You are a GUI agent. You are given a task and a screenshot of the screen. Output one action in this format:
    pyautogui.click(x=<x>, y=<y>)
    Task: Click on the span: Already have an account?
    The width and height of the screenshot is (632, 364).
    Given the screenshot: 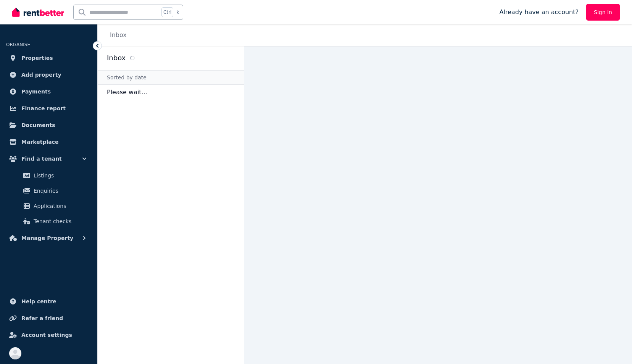 What is the action you would take?
    pyautogui.click(x=539, y=12)
    